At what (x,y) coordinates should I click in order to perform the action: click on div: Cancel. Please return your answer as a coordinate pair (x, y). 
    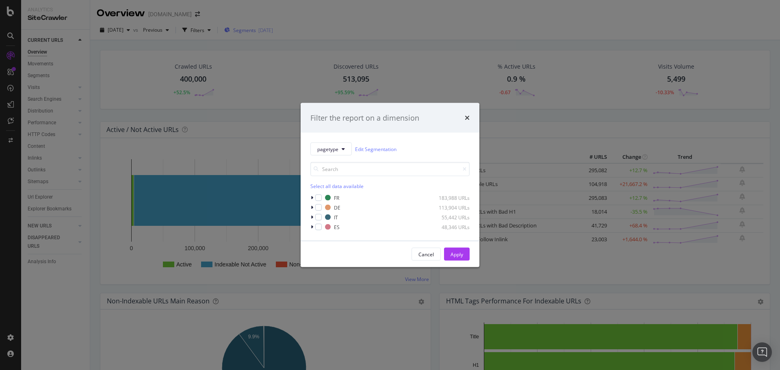
    Looking at the image, I should click on (426, 254).